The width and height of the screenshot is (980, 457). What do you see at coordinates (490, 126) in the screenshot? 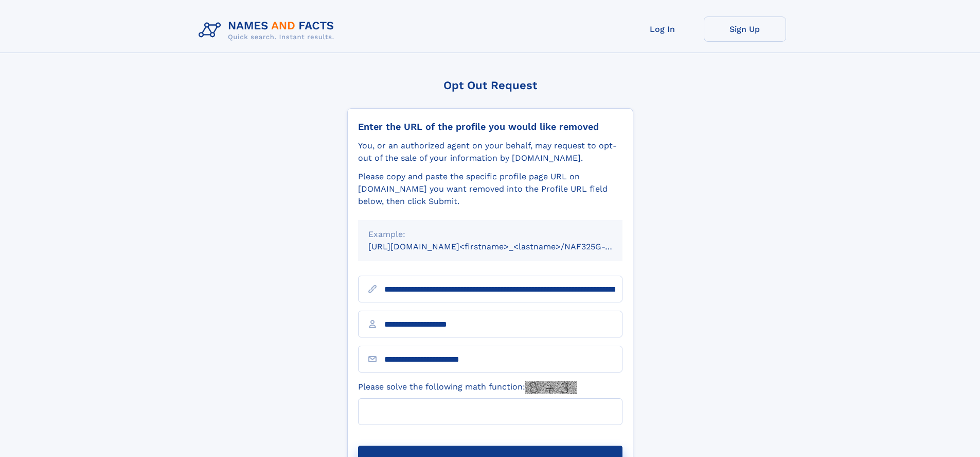
I see `div: Enter the URL of the profile you would like removed` at bounding box center [490, 126].